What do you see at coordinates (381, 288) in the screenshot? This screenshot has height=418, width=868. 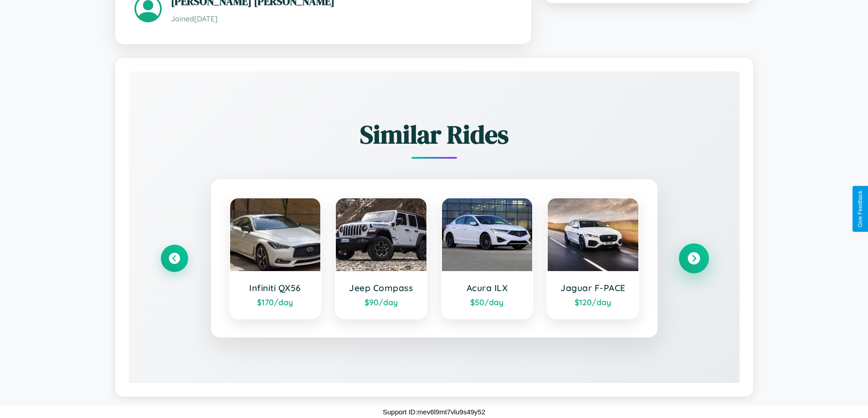 I see `h3: Jeep Compass` at bounding box center [381, 288].